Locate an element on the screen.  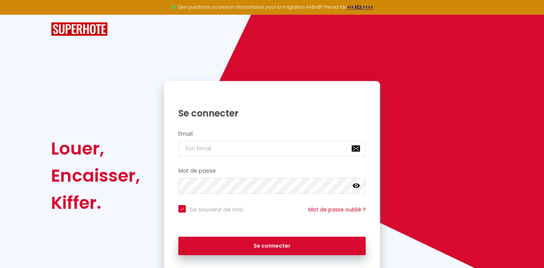
img: SuperHote logo is located at coordinates (79, 29).